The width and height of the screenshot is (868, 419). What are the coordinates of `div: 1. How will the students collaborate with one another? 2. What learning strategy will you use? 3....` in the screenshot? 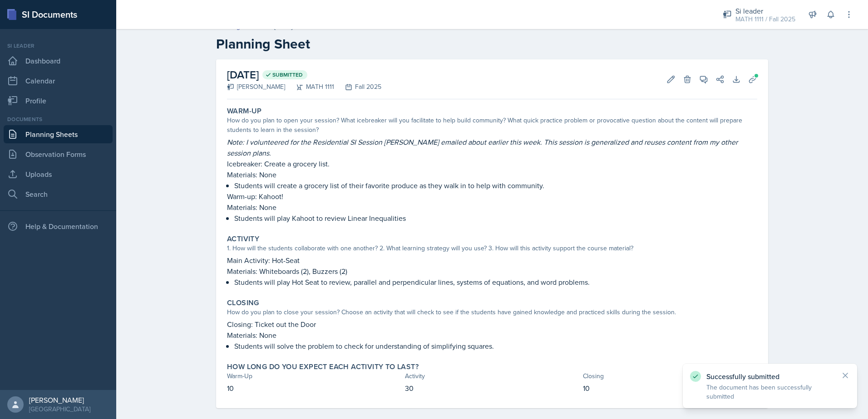 It's located at (492, 248).